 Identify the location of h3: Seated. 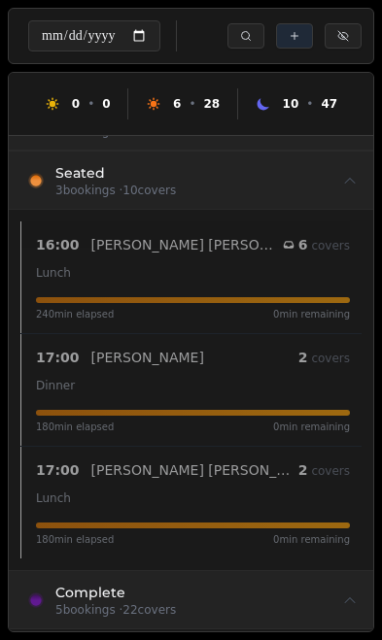
(116, 173).